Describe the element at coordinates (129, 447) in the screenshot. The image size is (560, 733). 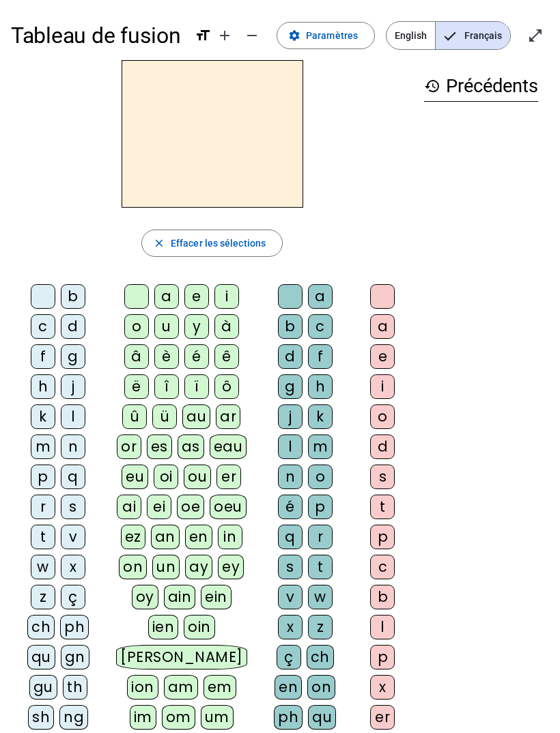
I see `div: or` at that location.